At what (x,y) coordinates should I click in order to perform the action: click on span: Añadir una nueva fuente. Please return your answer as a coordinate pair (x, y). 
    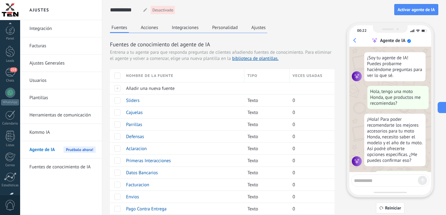
    Looking at the image, I should click on (150, 89).